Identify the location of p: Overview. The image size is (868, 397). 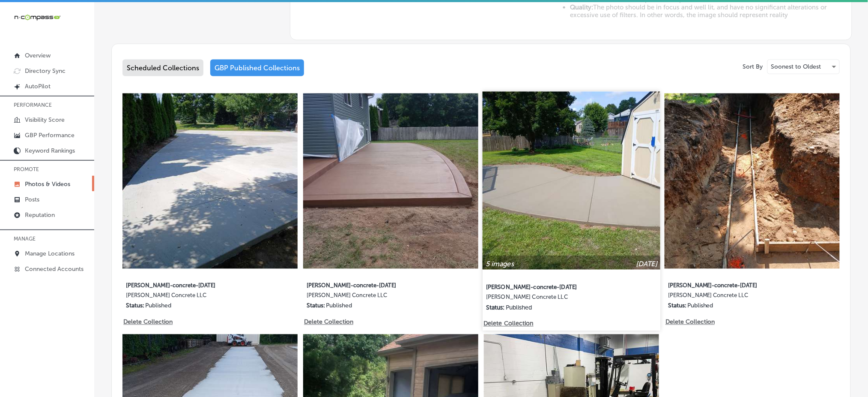
(38, 55).